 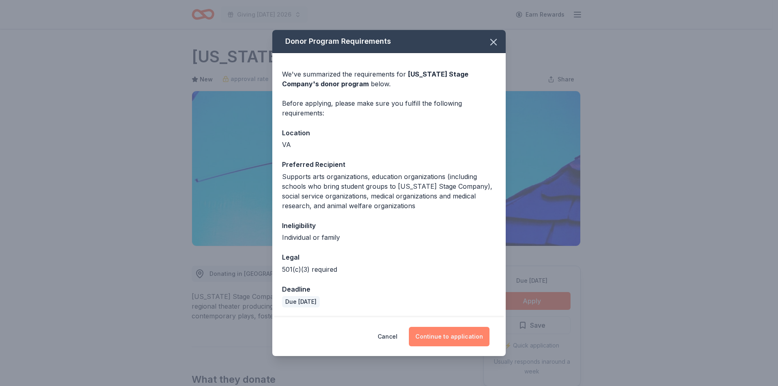 I want to click on div: We've summarized the requirements for below., so click(x=389, y=79).